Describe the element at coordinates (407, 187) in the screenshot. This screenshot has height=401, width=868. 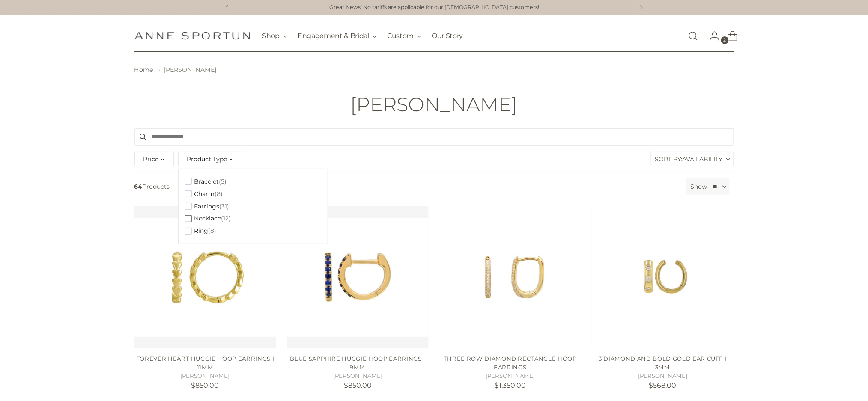
I see `span: Products` at that location.